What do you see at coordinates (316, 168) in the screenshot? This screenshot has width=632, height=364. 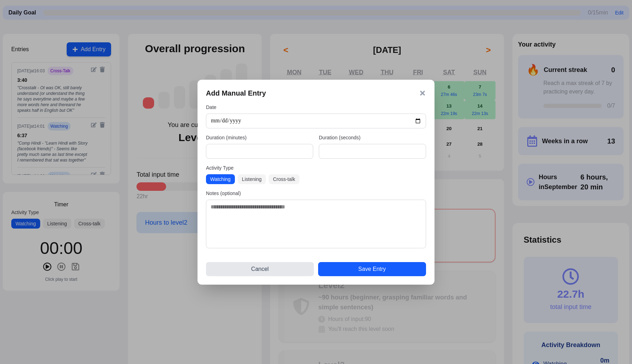 I see `label: Activity Type` at bounding box center [316, 168].